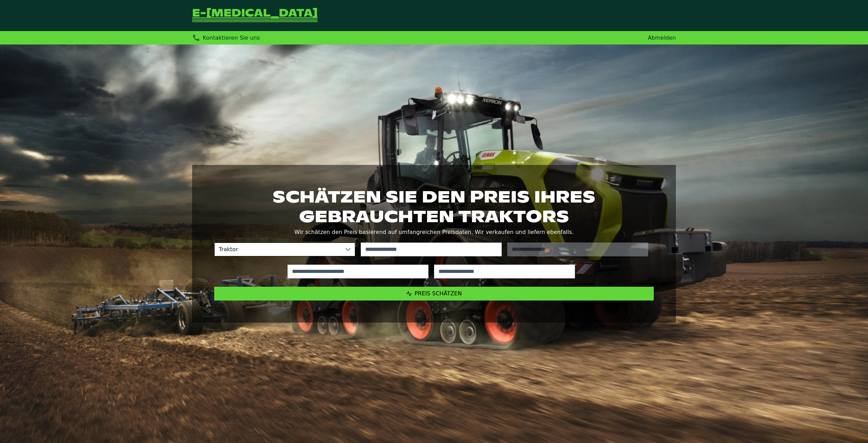 This screenshot has height=443, width=868. I want to click on span: Preis schätzen, so click(438, 293).